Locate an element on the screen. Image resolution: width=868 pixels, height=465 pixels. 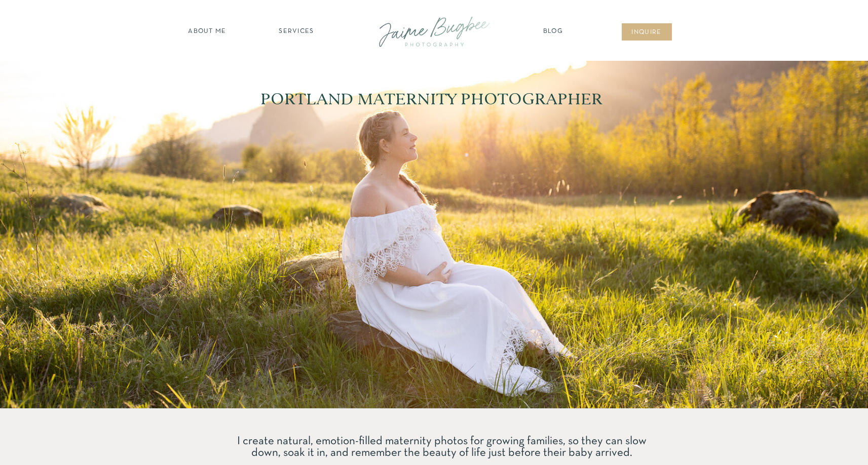
a: SERVICES is located at coordinates (297, 32).